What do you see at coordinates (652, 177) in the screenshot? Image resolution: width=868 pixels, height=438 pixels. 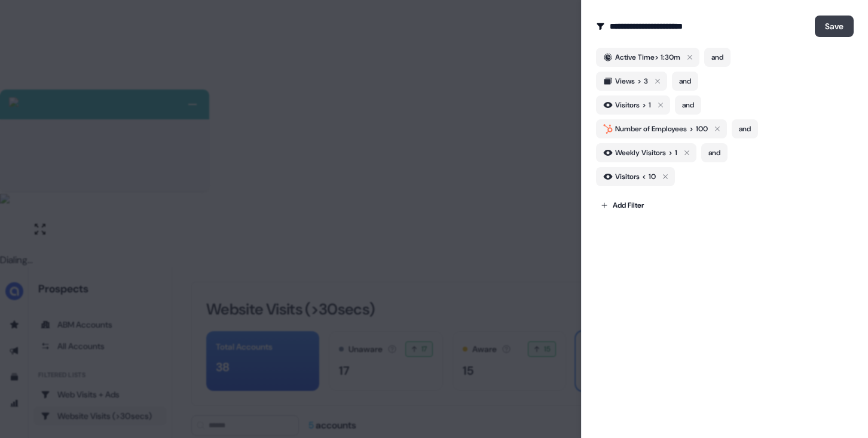 I see `span: 10` at bounding box center [652, 177].